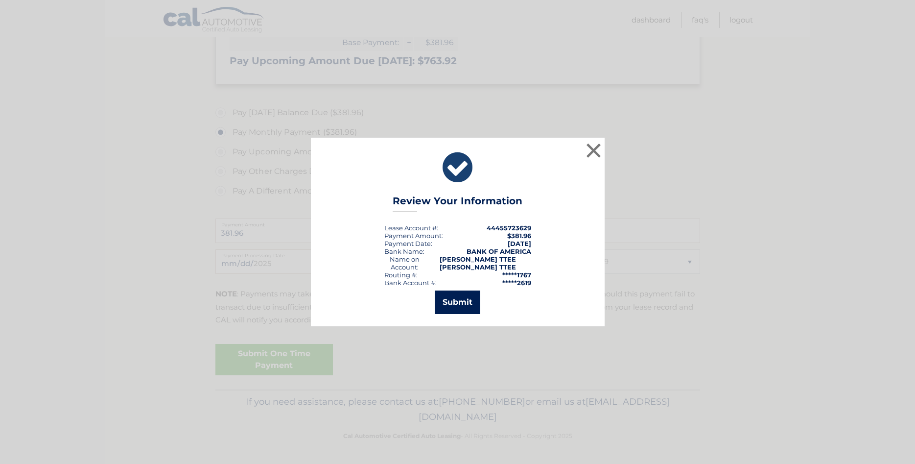 The width and height of the screenshot is (915, 464). What do you see at coordinates (404, 263) in the screenshot?
I see `div: Name on Account:` at bounding box center [404, 263].